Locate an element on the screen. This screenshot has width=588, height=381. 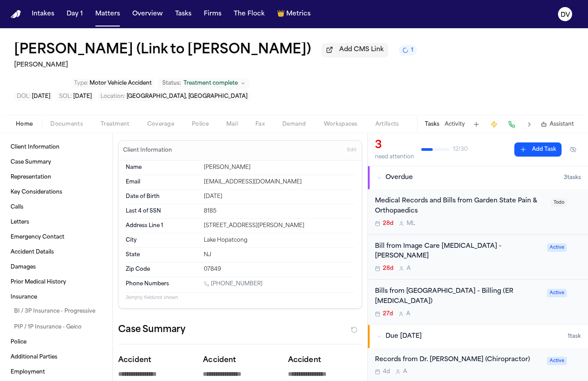
h3: Client Information is located at coordinates (147, 150).